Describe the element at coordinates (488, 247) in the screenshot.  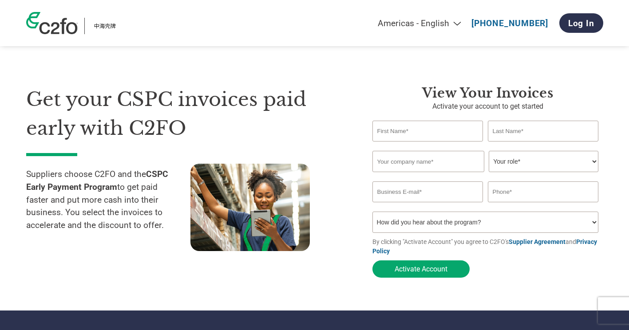
I see `p: By clicking "Activate Account" you agree to C2FO's and` at that location.